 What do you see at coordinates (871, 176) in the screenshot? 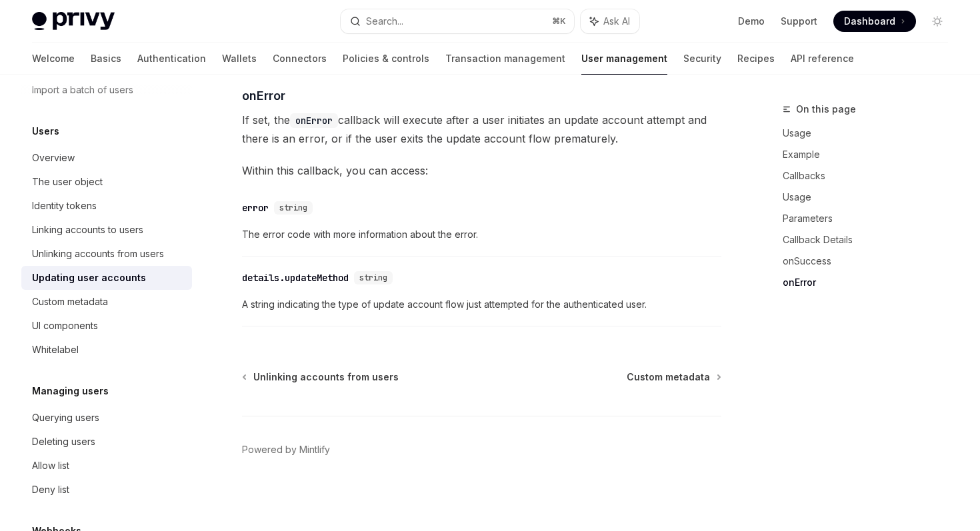
I see `a: Callbacks` at bounding box center [871, 176].